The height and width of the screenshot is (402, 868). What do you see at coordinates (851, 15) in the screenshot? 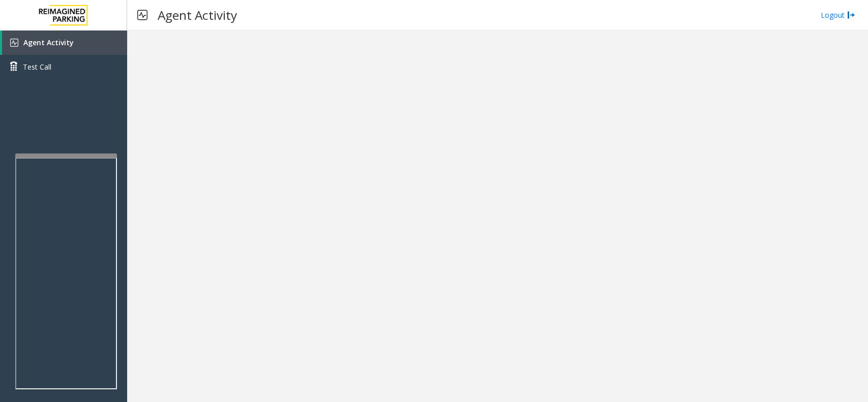
I see `img: logout` at bounding box center [851, 15].